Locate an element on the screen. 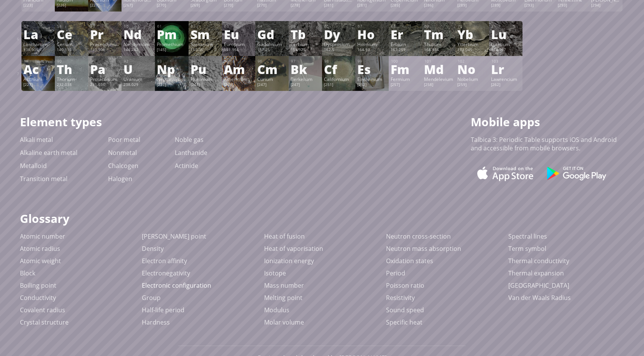 This screenshot has width=644, height=356. a: Atomic weight is located at coordinates (40, 261).